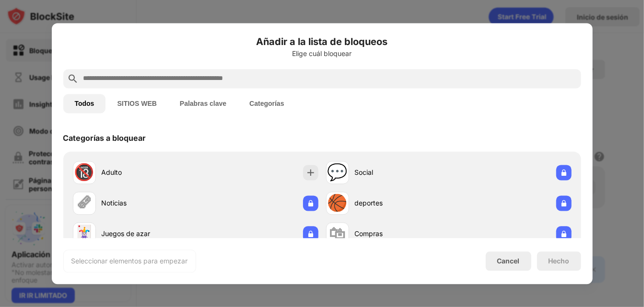 The width and height of the screenshot is (644, 307). I want to click on button: SITIOS WEB, so click(137, 104).